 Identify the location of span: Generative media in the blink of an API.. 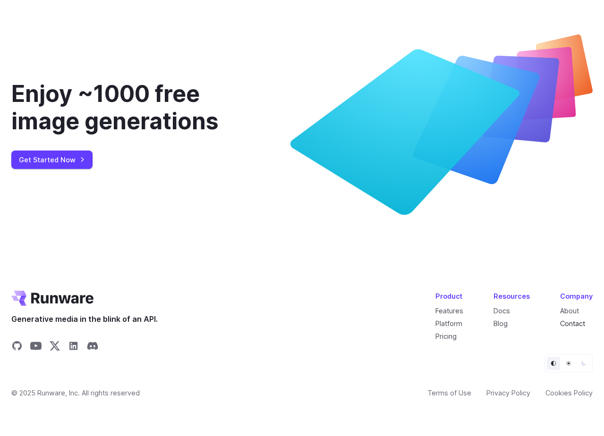
(84, 320).